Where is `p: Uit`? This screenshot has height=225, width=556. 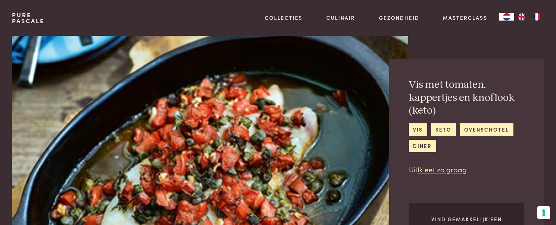 p: Uit is located at coordinates (466, 169).